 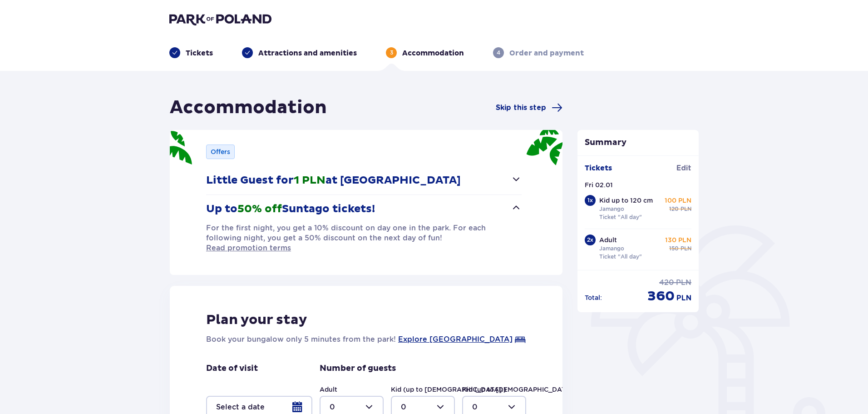 What do you see at coordinates (521, 107) in the screenshot?
I see `span: Skip this step` at bounding box center [521, 107].